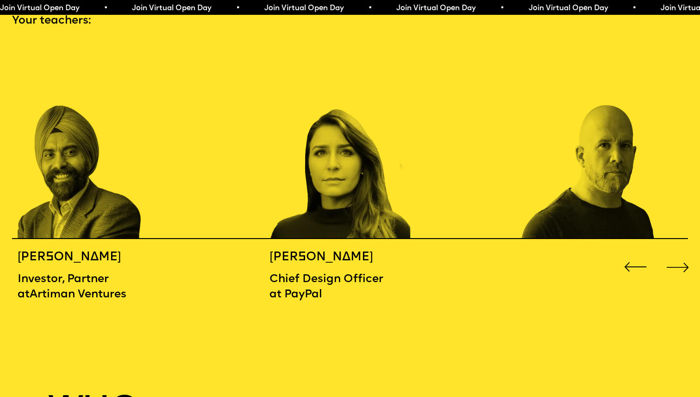 The height and width of the screenshot is (397, 700). I want to click on div: Previous slide, so click(635, 267).